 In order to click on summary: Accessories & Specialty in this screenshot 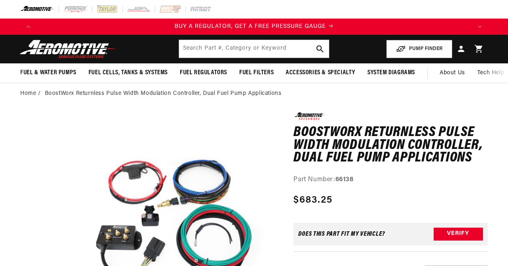, I will do `click(320, 73)`.